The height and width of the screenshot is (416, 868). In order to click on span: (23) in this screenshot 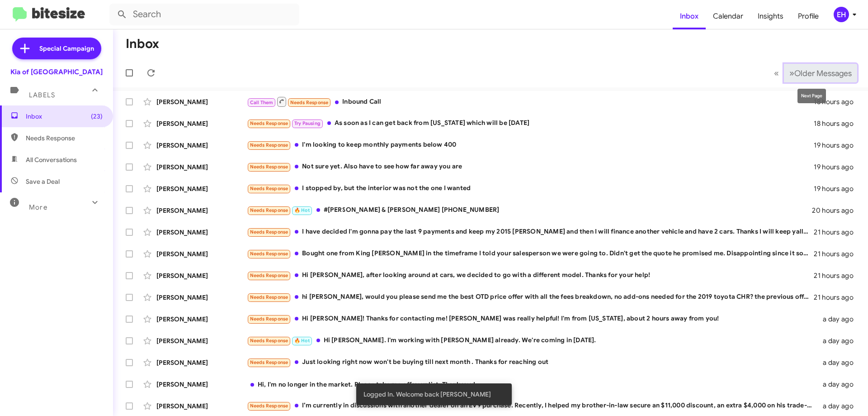, I will do `click(96, 116)`.